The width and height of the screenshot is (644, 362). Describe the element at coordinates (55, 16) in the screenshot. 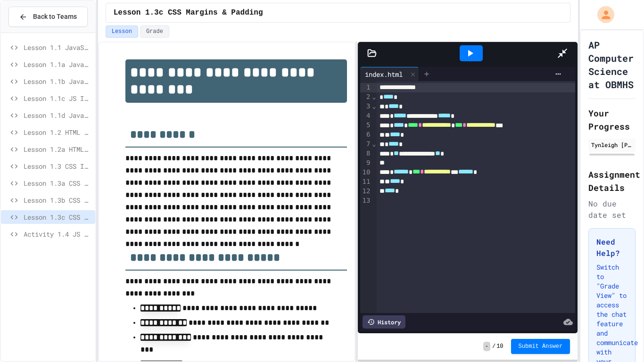

I see `span: Back to Teams` at that location.